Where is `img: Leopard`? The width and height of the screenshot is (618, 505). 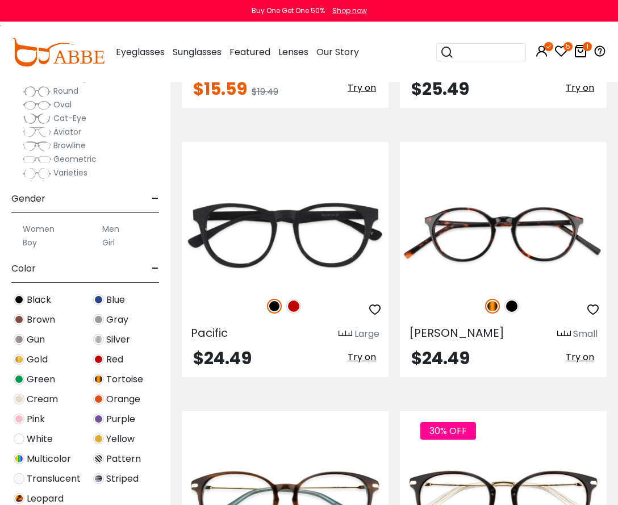 img: Leopard is located at coordinates (19, 498).